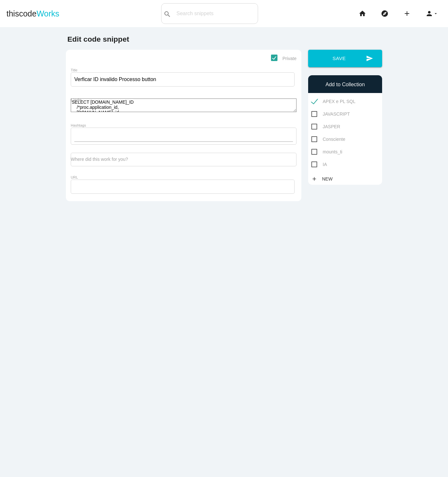  Describe the element at coordinates (345, 85) in the screenshot. I see `h6: Add to Collection` at that location.